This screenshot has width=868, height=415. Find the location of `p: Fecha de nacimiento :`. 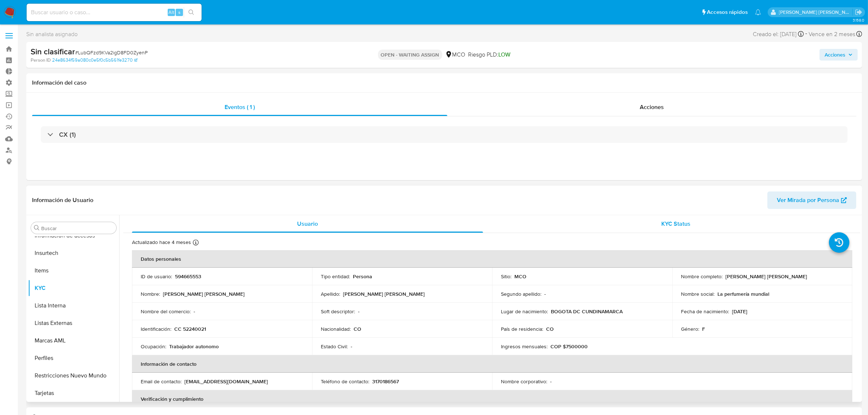

p: Fecha de nacimiento : is located at coordinates (706, 312).